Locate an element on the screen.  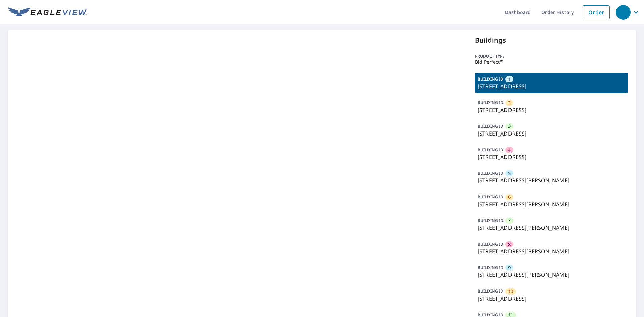
a: Order is located at coordinates (596, 13).